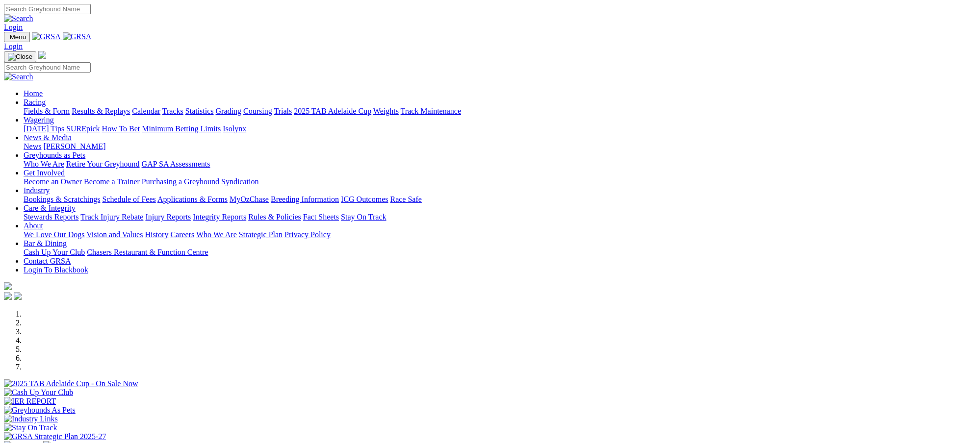 The height and width of the screenshot is (443, 980). What do you see at coordinates (54, 155) in the screenshot?
I see `a: Greyhounds as Pets` at bounding box center [54, 155].